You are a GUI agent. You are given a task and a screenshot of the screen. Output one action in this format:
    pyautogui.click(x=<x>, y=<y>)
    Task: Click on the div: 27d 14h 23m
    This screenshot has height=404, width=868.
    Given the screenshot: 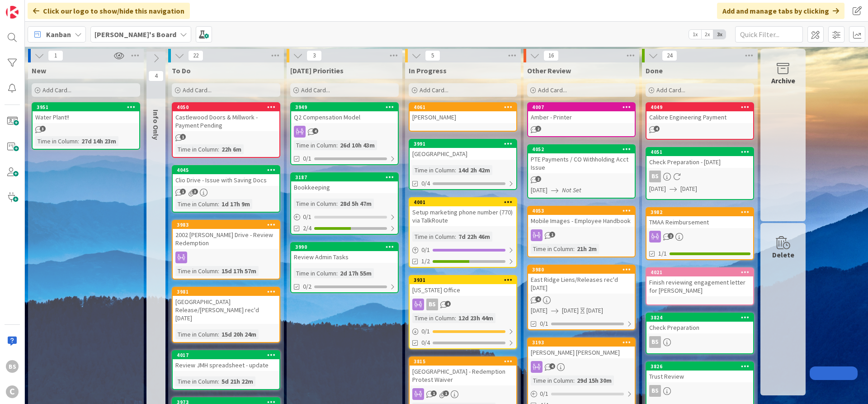 What is the action you would take?
    pyautogui.click(x=99, y=141)
    